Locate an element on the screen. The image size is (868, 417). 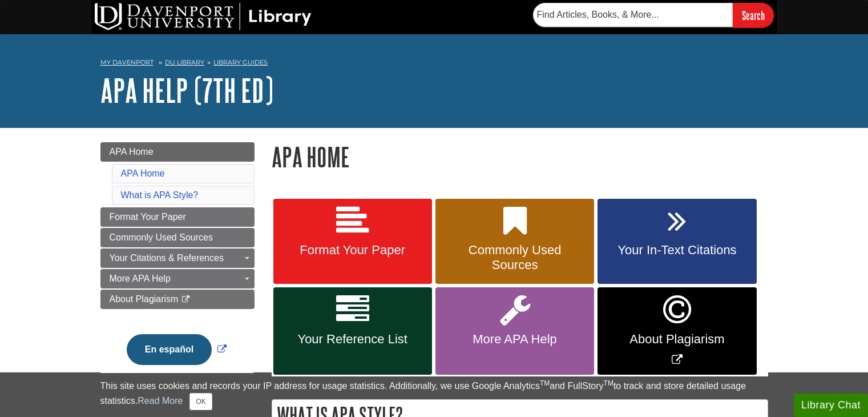
button: En español is located at coordinates (169, 350).